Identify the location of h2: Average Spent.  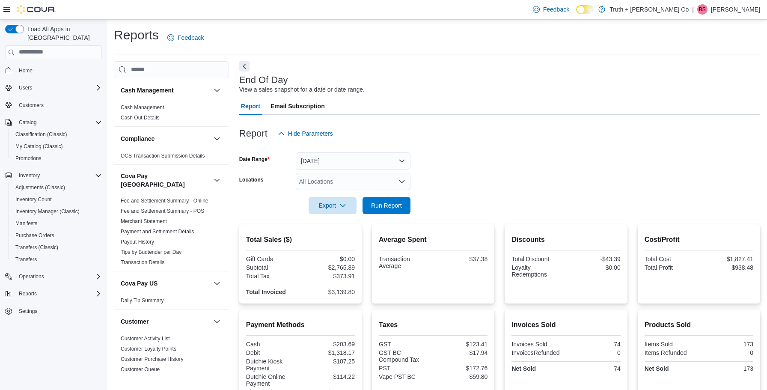
(433, 240).